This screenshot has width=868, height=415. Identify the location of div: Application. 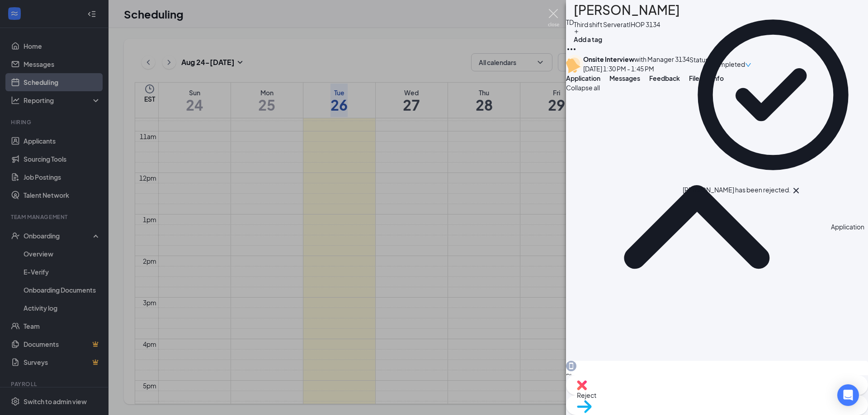
(847, 227).